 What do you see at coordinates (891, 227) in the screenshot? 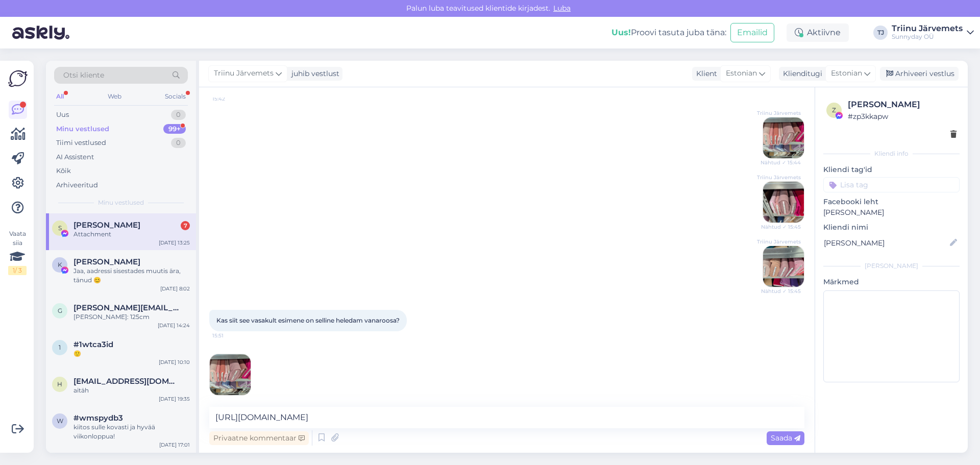
I see `p: Kliendi nimi` at bounding box center [891, 227].